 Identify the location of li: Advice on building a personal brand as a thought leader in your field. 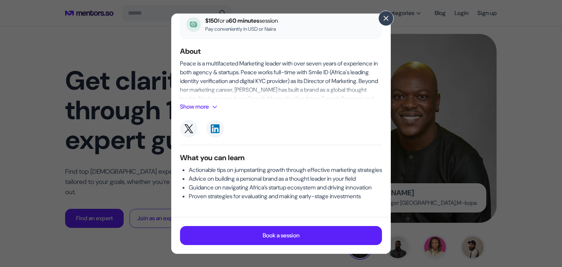
(285, 179).